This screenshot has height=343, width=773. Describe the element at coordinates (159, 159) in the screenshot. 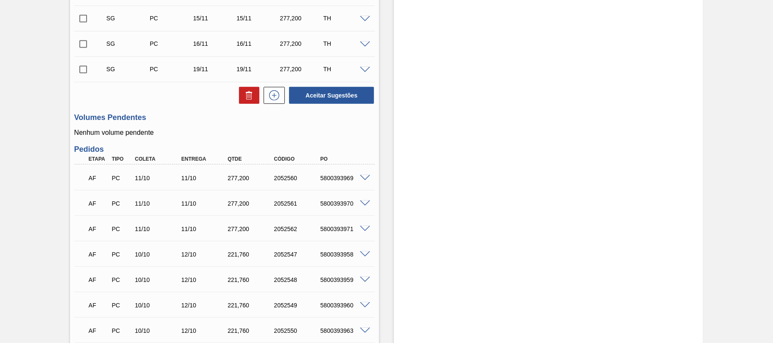

I see `div: Coleta` at that location.